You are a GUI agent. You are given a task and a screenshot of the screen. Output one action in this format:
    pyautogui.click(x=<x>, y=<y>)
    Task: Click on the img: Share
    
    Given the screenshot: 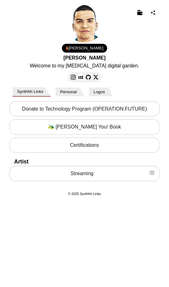 What is the action you would take?
    pyautogui.click(x=153, y=13)
    